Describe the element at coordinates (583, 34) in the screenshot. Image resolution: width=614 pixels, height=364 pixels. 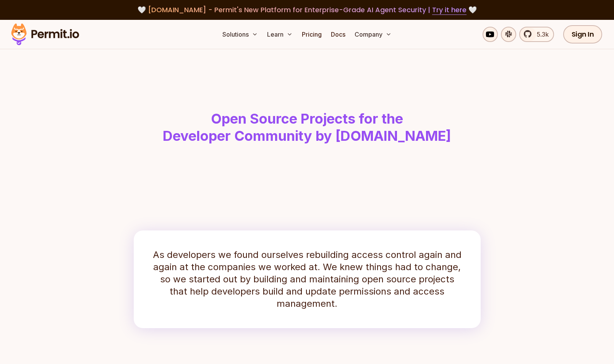
I see `a: Sign In` at that location.